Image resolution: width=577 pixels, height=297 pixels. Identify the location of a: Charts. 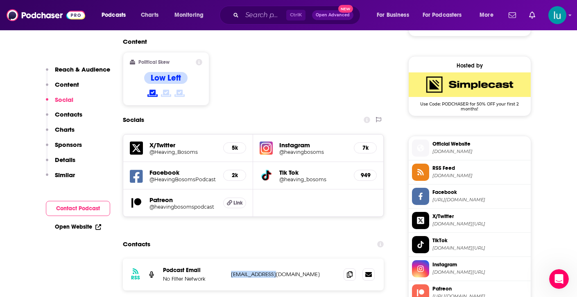
(149, 15).